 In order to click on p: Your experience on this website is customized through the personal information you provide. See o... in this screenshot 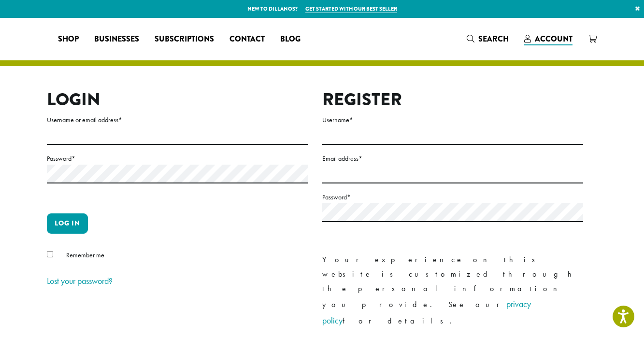, I will do `click(453, 291)`.